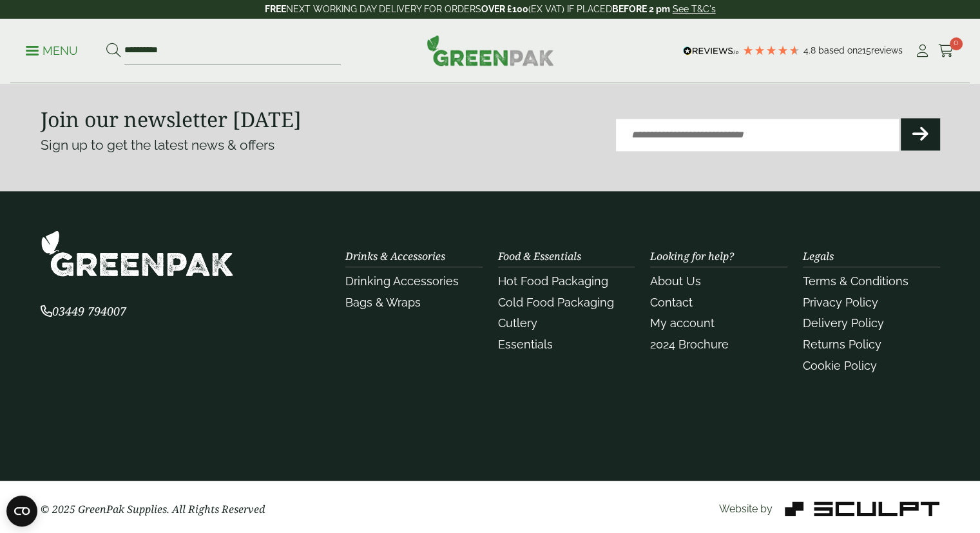 Image resolution: width=980 pixels, height=533 pixels. What do you see at coordinates (887, 51) in the screenshot?
I see `span: reviews` at bounding box center [887, 51].